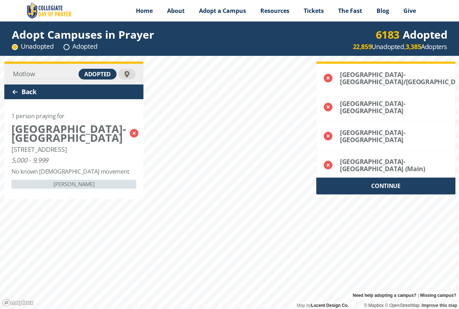 Image resolution: width=459 pixels, height=309 pixels. What do you see at coordinates (373, 306) in the screenshot?
I see `a: Mapbox` at bounding box center [373, 306].